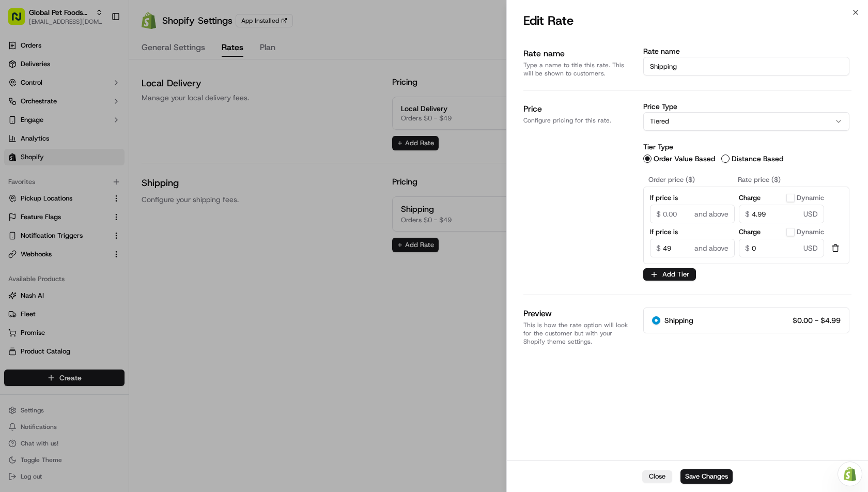  What do you see at coordinates (576, 313) in the screenshot?
I see `h2: Preview` at bounding box center [576, 313].